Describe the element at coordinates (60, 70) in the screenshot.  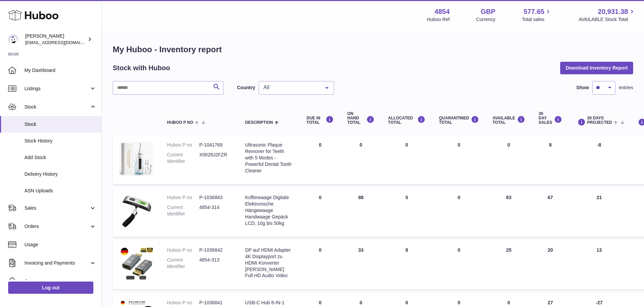
I see `span: My Dashboard` at that location.